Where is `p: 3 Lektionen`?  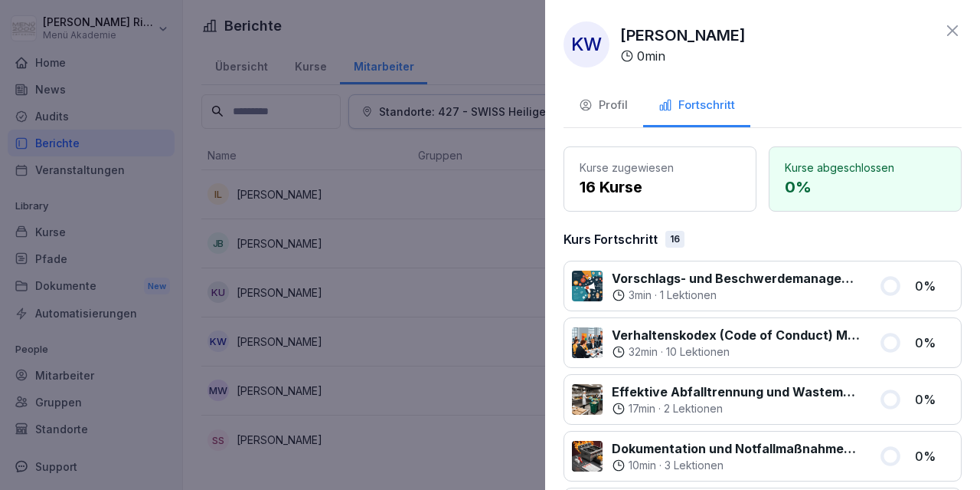 p: 3 Lektionen is located at coordinates (694, 466).